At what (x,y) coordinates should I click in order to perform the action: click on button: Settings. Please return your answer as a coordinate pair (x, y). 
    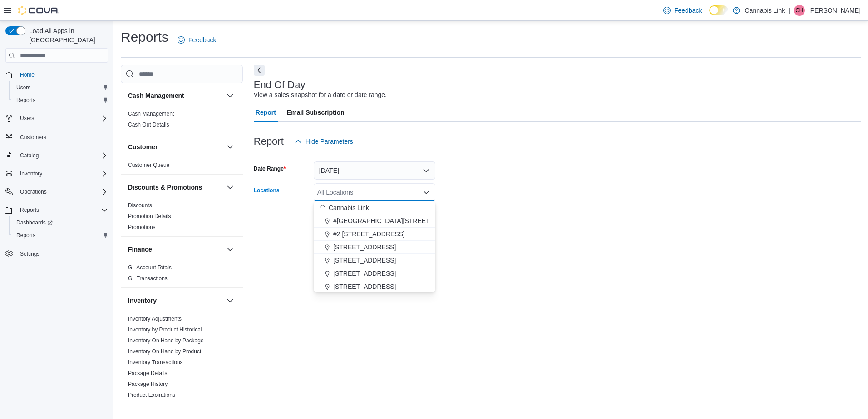
    Looking at the image, I should click on (57, 254).